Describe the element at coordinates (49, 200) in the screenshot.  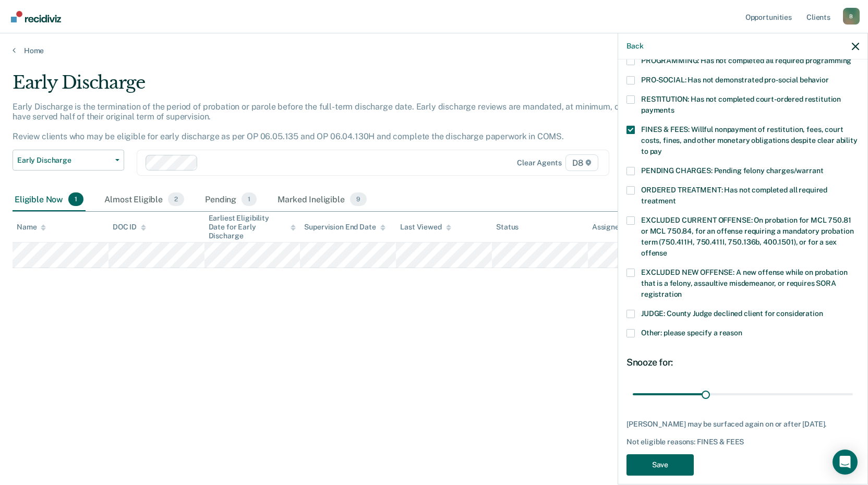
I see `div: Eligible Now` at that location.